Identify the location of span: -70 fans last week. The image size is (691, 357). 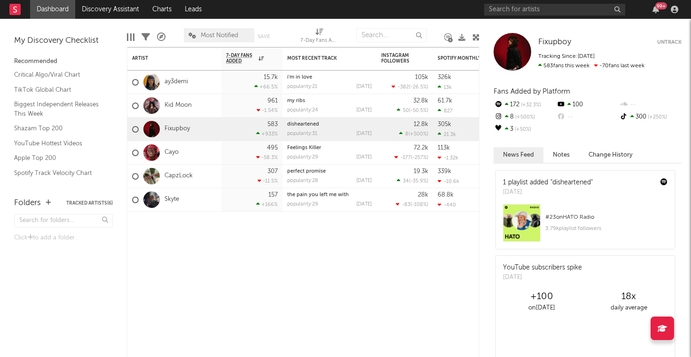
(591, 66).